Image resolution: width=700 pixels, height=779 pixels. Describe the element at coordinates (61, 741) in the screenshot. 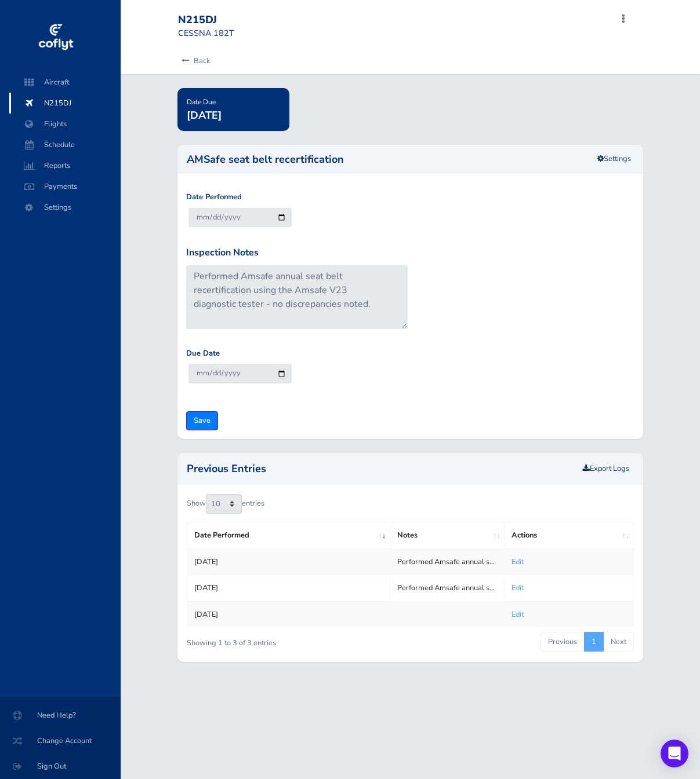

I see `span: Change Account` at that location.